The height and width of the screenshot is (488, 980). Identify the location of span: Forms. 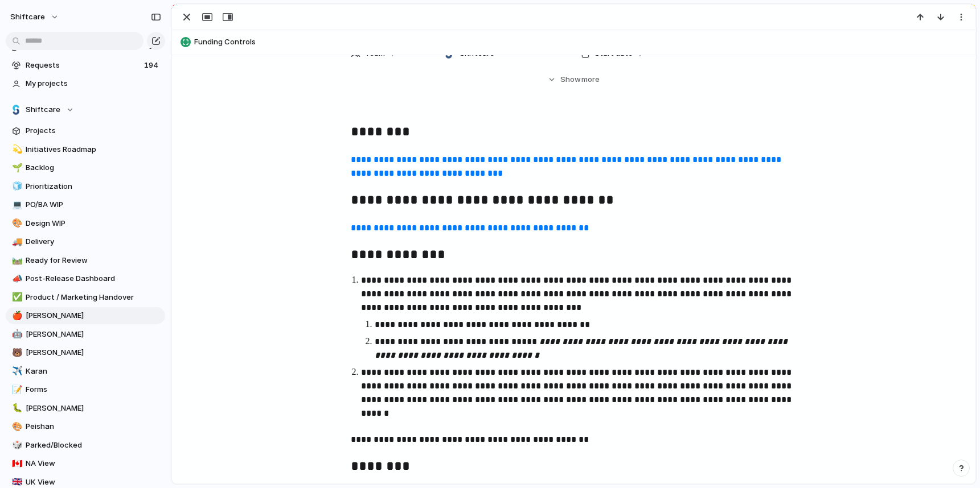
(93, 390).